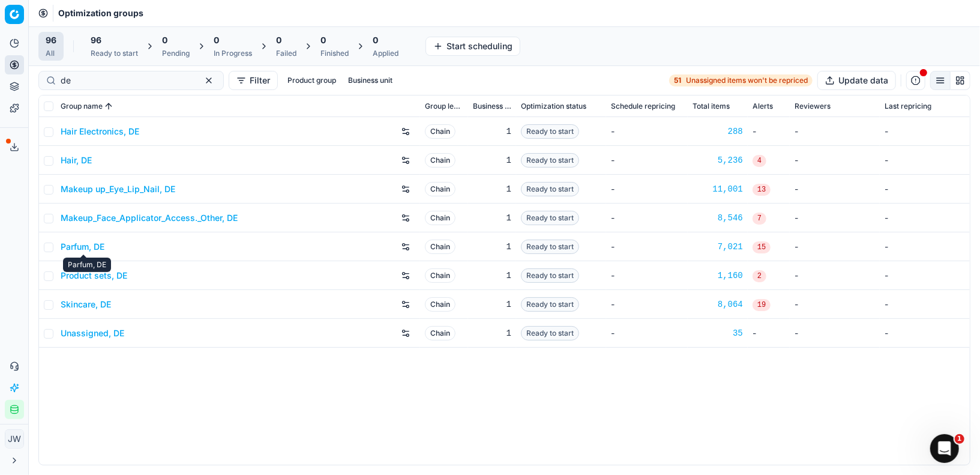 The width and height of the screenshot is (980, 475). Describe the element at coordinates (712, 106) in the screenshot. I see `span: Total items` at that location.